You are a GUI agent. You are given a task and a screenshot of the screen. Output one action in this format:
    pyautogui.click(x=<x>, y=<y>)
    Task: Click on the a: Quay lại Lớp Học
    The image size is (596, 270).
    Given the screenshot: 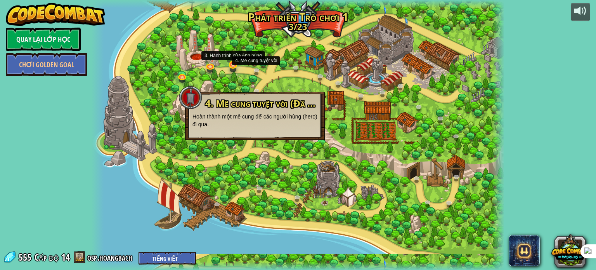 What is the action you would take?
    pyautogui.click(x=43, y=39)
    